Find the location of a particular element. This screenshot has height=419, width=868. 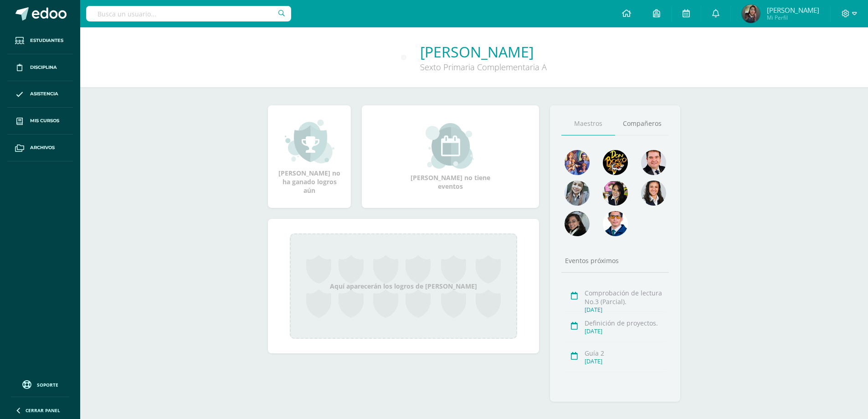

span: Estudiantes is located at coordinates (47, 40).